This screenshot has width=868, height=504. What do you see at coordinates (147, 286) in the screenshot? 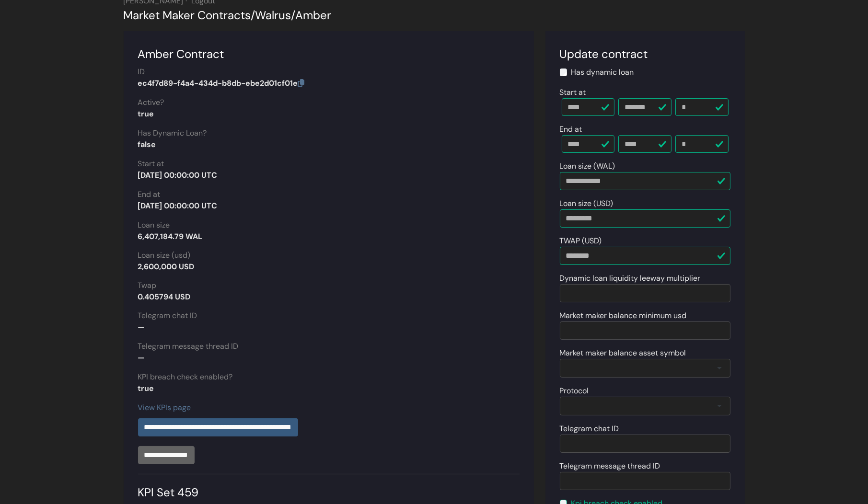
I see `label: Twap` at bounding box center [147, 286].